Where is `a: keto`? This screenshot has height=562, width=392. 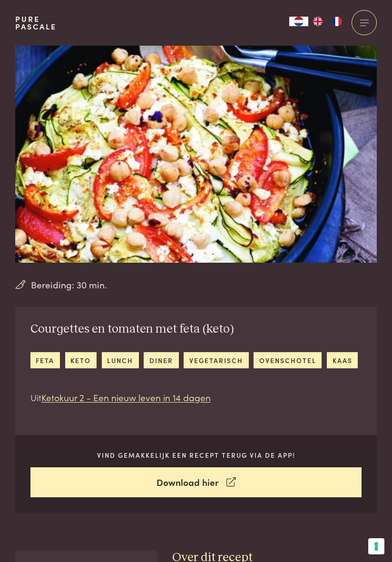 a: keto is located at coordinates (81, 359).